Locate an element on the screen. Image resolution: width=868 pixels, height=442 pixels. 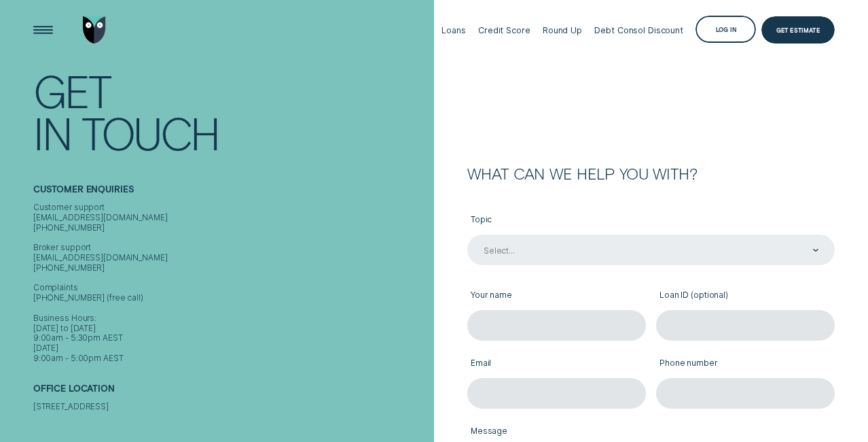
div: Loans is located at coordinates (453, 30).